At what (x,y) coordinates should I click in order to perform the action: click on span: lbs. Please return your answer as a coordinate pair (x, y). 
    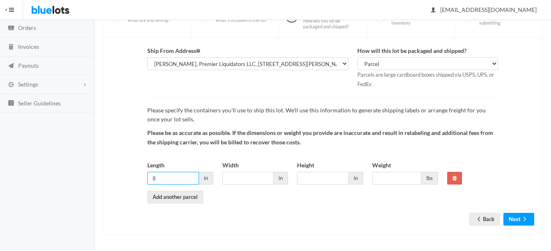
    Looking at the image, I should click on (429, 178).